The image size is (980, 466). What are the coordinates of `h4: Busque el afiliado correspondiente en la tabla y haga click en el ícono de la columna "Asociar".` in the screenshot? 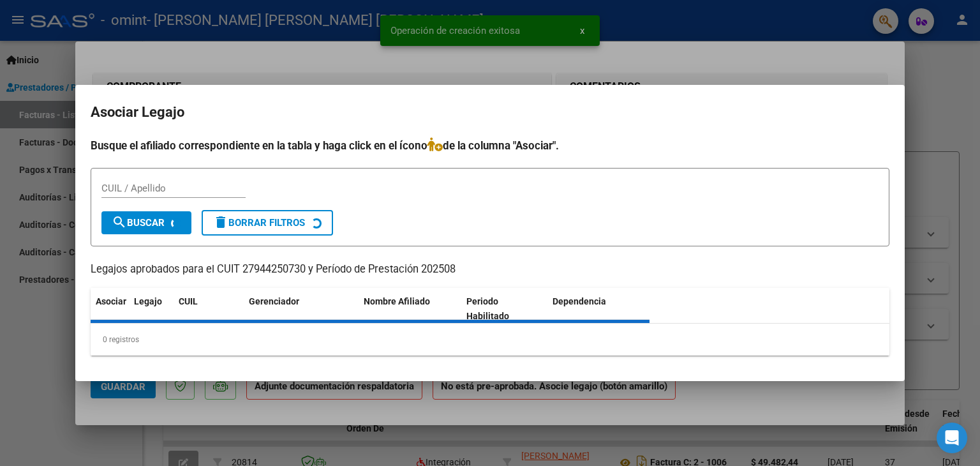 It's located at (490, 145).